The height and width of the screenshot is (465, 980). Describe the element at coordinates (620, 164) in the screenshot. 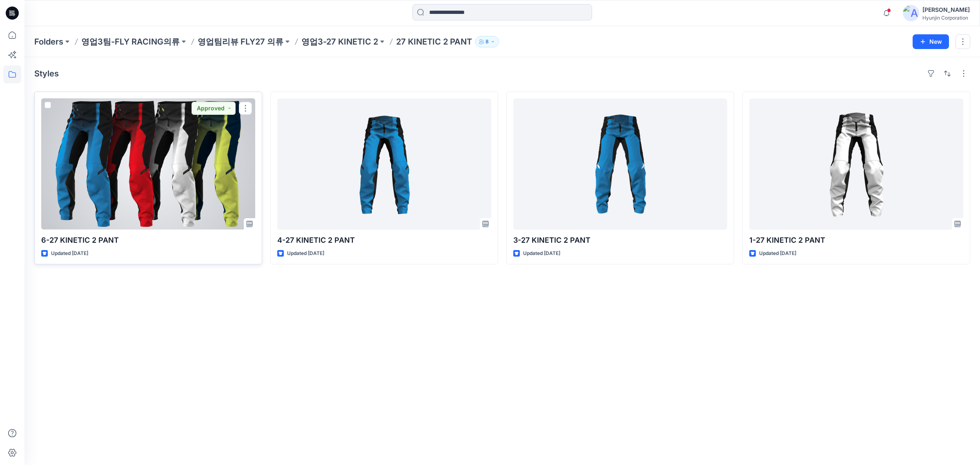

I see `a: 3-27 KINETIC 2 PANT` at that location.